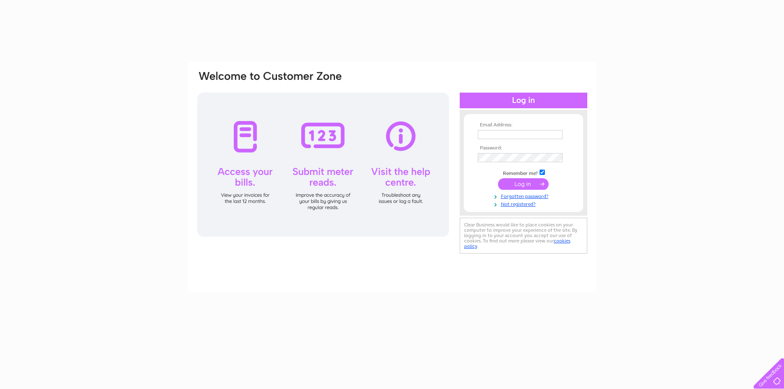  What do you see at coordinates (523, 172) in the screenshot?
I see `td: Remember me?` at bounding box center [523, 172].